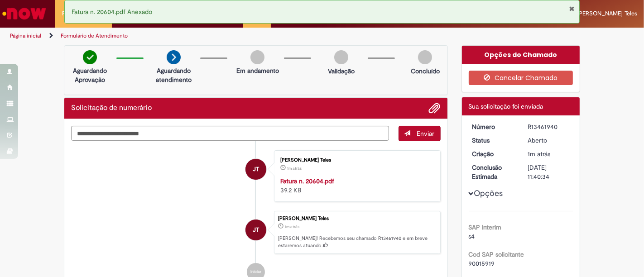 The height and width of the screenshot is (277, 644). I want to click on p: Validação, so click(341, 71).